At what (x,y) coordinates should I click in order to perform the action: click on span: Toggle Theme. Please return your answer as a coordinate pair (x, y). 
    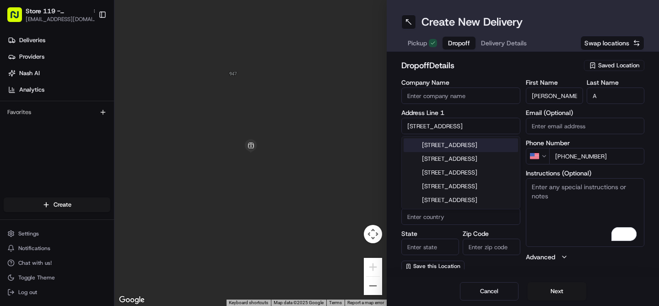
    Looking at the image, I should click on (37, 278).